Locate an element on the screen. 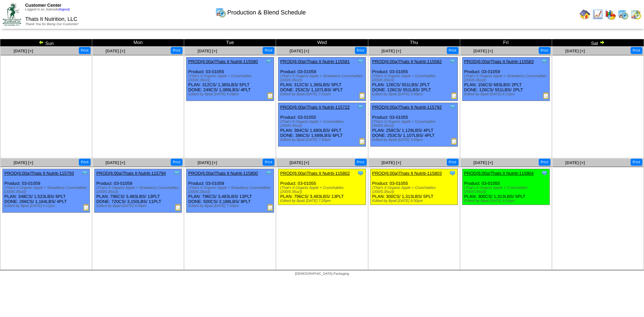 This screenshot has width=644, height=317. a: PROD(6:00a)Thats It Nutriti-115581 is located at coordinates (315, 62).